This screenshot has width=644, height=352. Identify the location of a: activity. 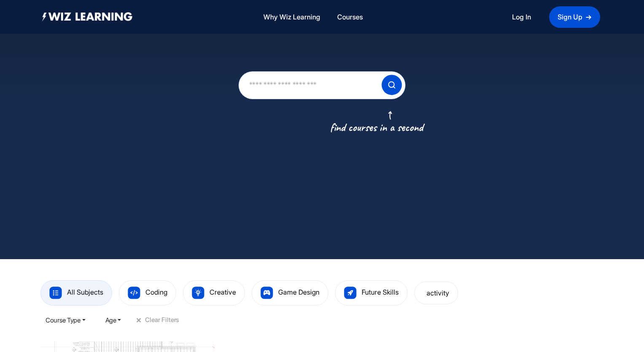
(436, 293).